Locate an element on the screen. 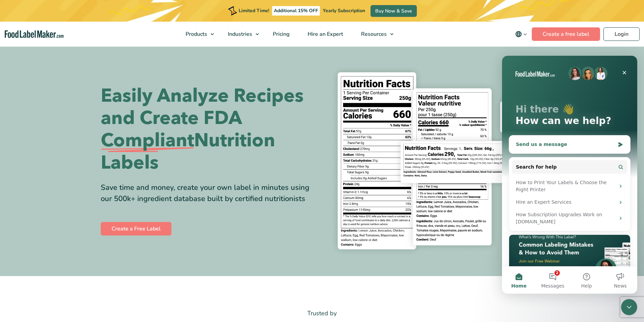 Image resolution: width=644 pixels, height=322 pixels. span: Pricing is located at coordinates (281, 34).